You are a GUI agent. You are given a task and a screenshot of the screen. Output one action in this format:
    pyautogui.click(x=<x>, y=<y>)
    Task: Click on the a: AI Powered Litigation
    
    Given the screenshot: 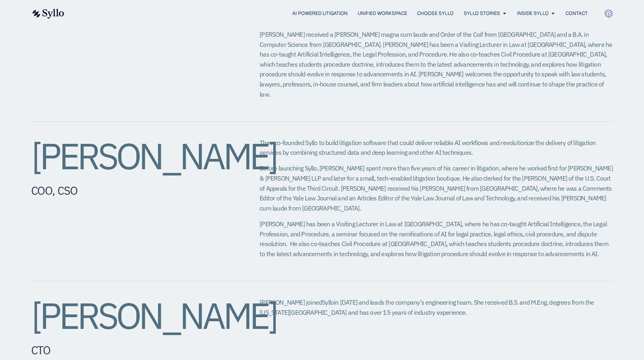 What is the action you would take?
    pyautogui.click(x=320, y=13)
    